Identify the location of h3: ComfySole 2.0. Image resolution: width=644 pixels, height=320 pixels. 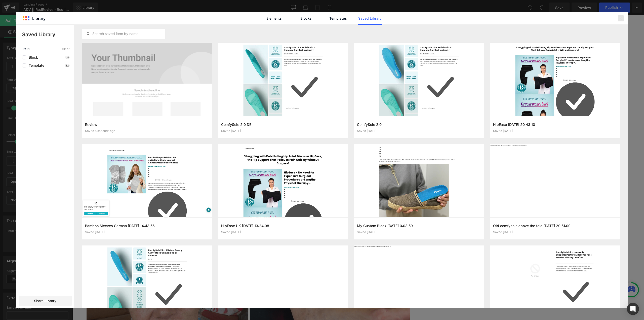
(419, 124).